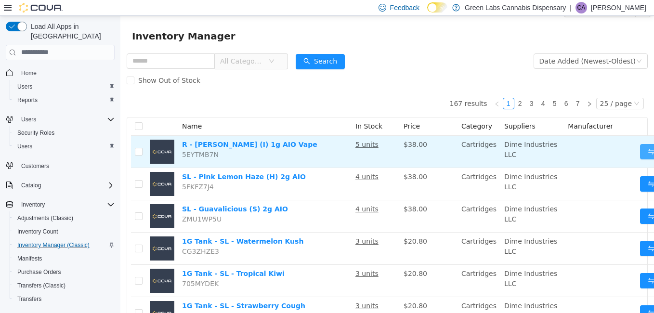  Describe the element at coordinates (437, 7) in the screenshot. I see `input: Dark Mode` at that location.